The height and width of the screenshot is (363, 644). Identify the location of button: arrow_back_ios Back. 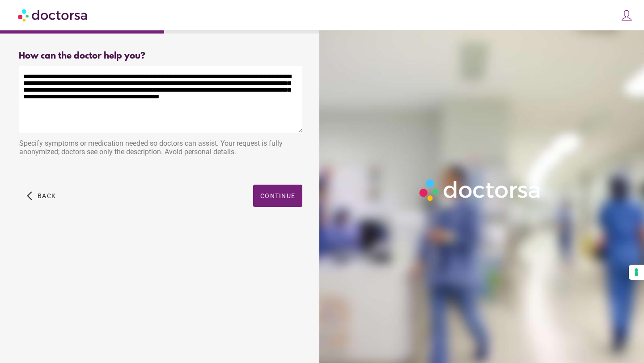
(41, 196).